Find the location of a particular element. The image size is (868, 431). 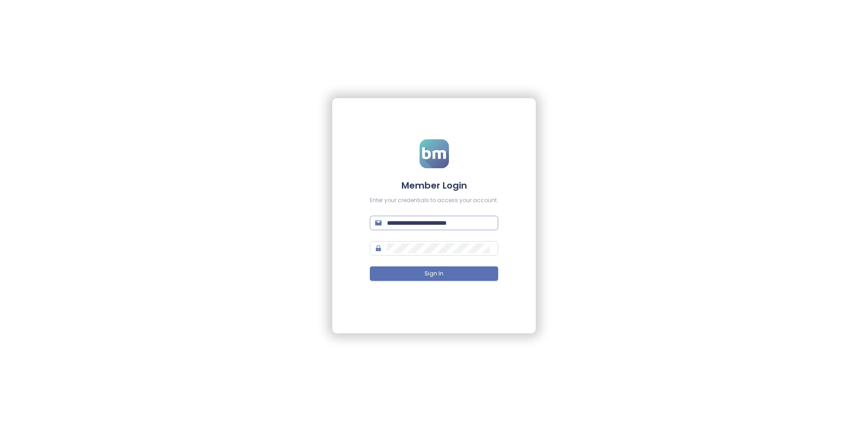

span: Sign In is located at coordinates (434, 274).